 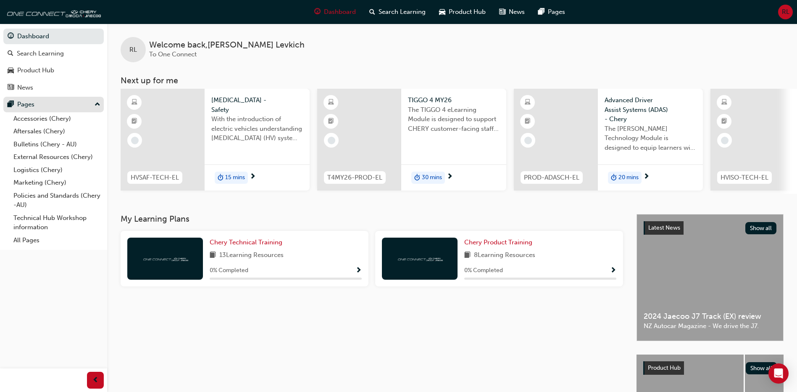 I want to click on span: HVISO-TECH-EL, so click(x=744, y=177).